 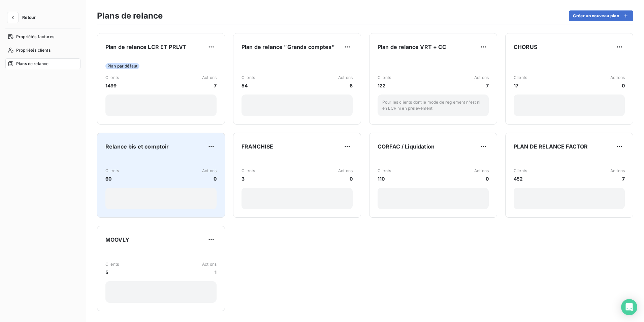 I want to click on a: Propriétés clients, so click(x=43, y=51).